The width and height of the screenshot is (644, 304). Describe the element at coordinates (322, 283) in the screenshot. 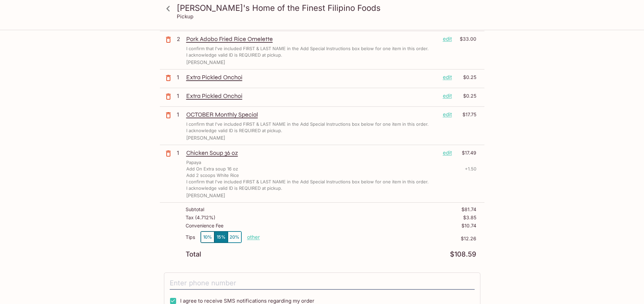

I see `input: Enter phone number` at that location.